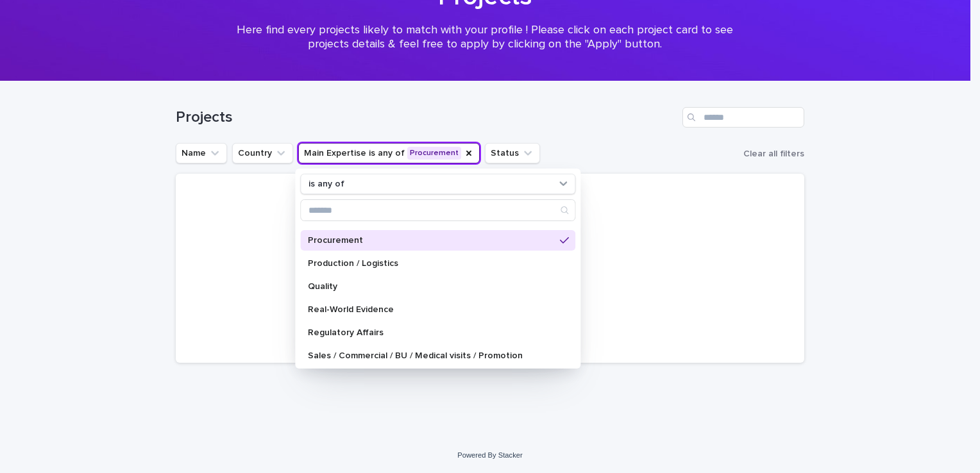  Describe the element at coordinates (485, 37) in the screenshot. I see `p: Here find every projects likely to match with your profile ! Please click on each project card to...` at that location.